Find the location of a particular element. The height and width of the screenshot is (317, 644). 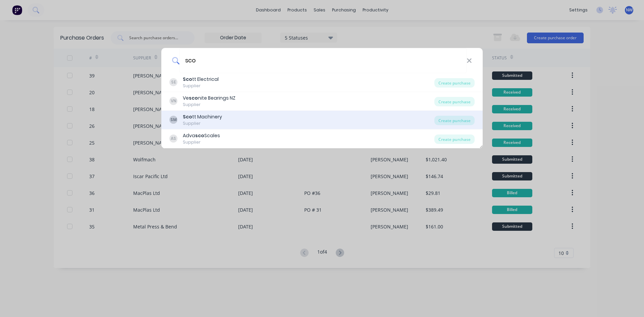

div: SE is located at coordinates (173, 82).